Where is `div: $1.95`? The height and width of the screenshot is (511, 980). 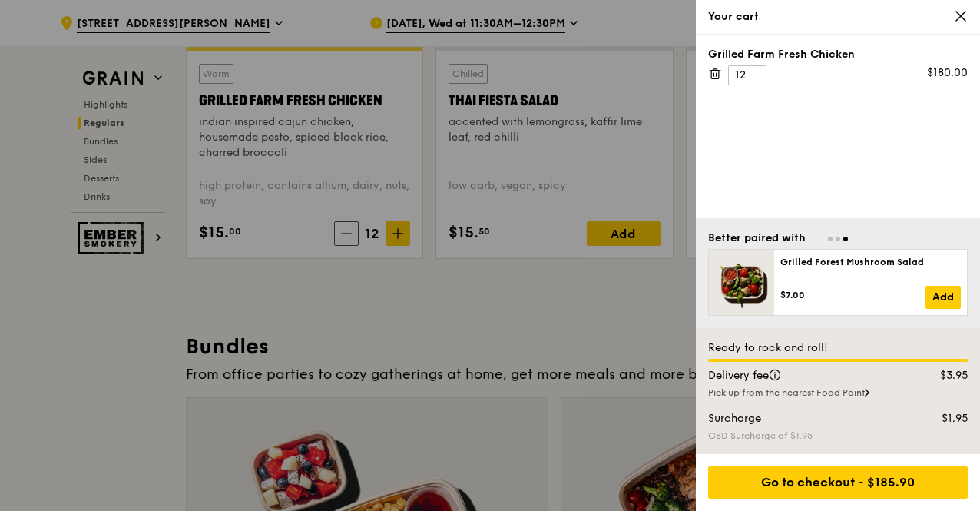
div: $1.95 is located at coordinates (943, 419).